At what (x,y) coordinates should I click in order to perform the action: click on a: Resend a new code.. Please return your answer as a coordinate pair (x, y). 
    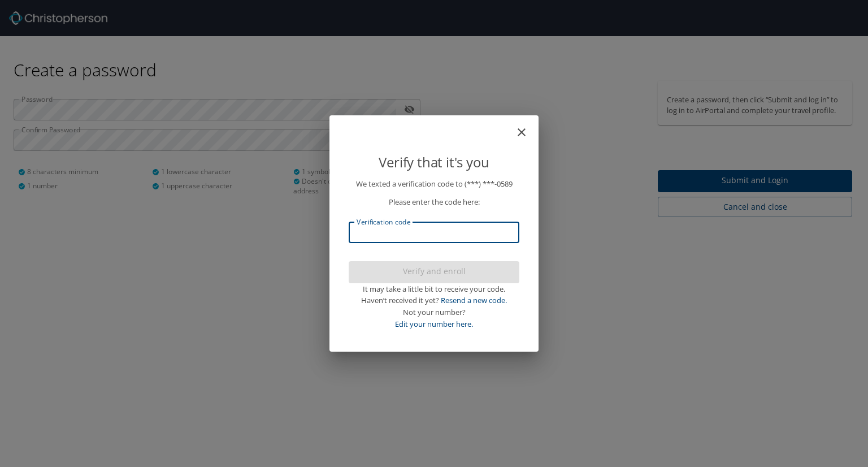
    Looking at the image, I should click on (474, 300).